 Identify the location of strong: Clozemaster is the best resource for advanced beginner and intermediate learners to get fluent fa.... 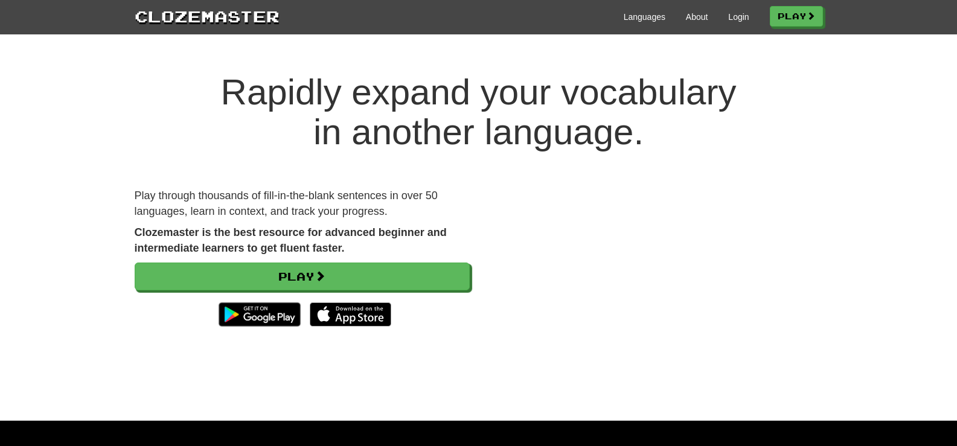
(290, 240).